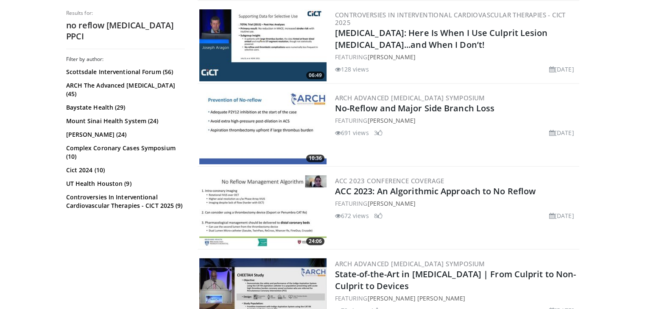 This screenshot has height=309, width=645. Describe the element at coordinates (263, 128) in the screenshot. I see `a: 10:36` at that location.